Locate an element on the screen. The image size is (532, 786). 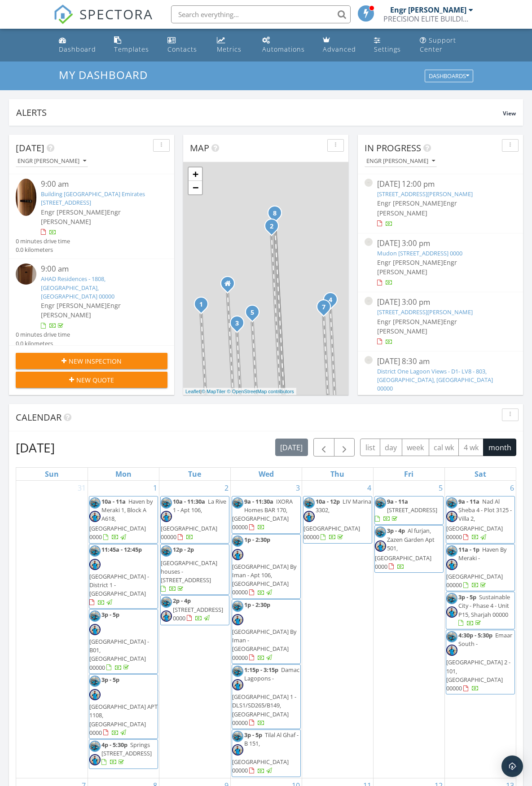
div: Open Intercom Messenger is located at coordinates (512, 766).